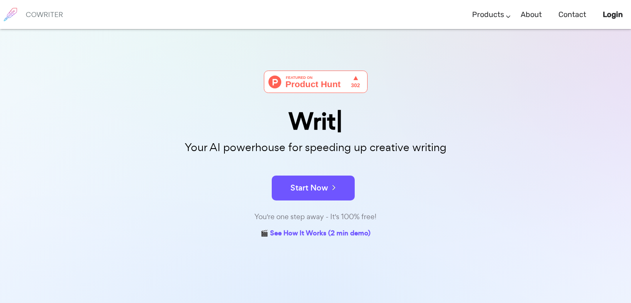  I want to click on div: You're one step away - It's 100% free!, so click(316, 217).